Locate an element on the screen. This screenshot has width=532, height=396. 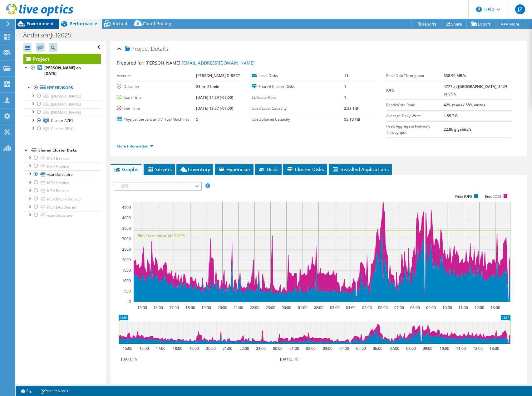
a: More is located at coordinates (509, 24).